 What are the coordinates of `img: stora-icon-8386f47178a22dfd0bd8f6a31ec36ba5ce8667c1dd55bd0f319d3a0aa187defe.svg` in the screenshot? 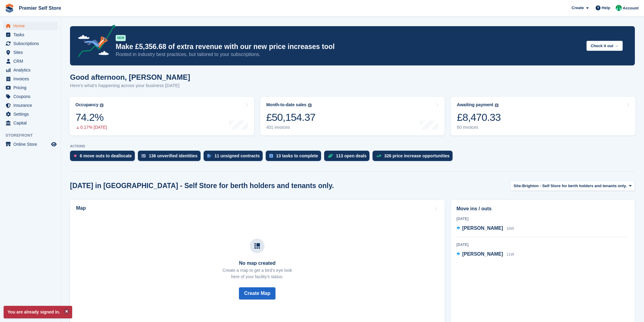 It's located at (9, 8).